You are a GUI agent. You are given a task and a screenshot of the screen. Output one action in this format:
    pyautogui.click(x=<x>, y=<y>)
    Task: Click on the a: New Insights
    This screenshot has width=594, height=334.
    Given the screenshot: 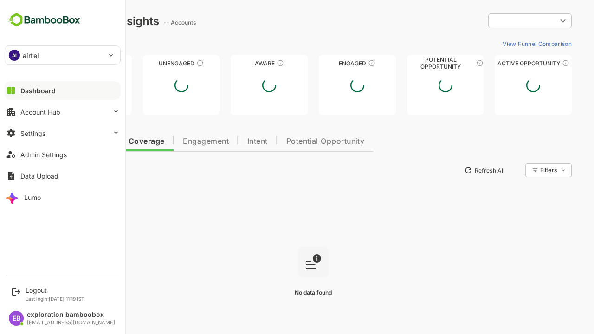 What is the action you would take?
    pyautogui.click(x=56, y=170)
    